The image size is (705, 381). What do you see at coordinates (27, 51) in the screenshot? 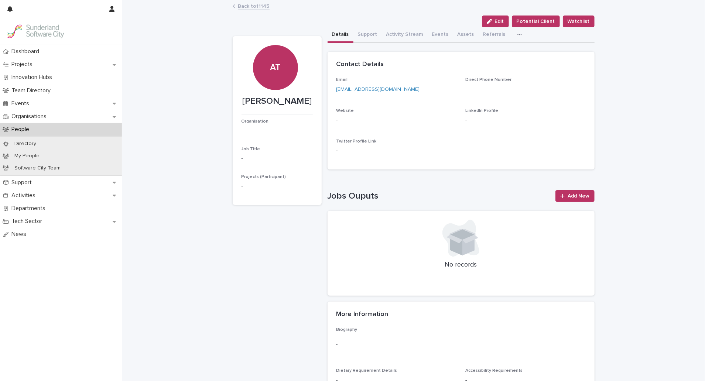
I see `p: Dashboard` at bounding box center [27, 51].